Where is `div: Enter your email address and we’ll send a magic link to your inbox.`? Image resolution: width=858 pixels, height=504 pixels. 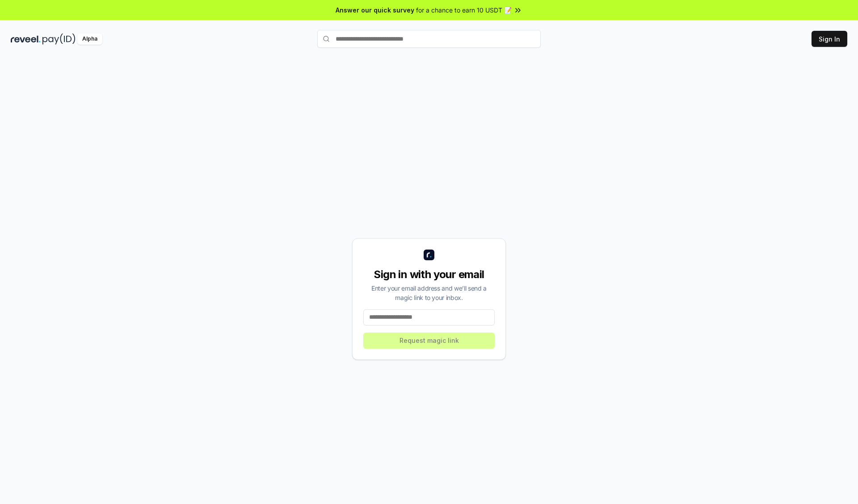
div: Enter your email address and we’ll send a magic link to your inbox. is located at coordinates (429, 293).